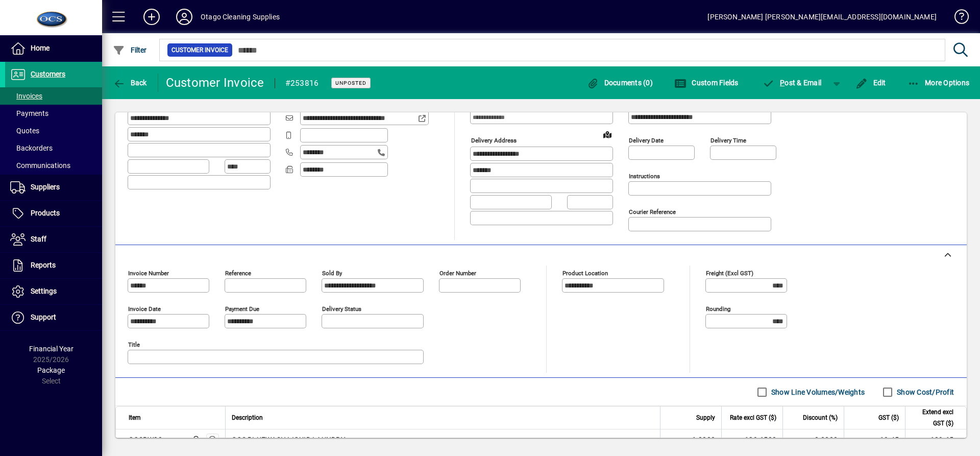 Image resolution: width=980 pixels, height=456 pixels. What do you see at coordinates (45, 187) in the screenshot?
I see `span: Suppliers` at bounding box center [45, 187].